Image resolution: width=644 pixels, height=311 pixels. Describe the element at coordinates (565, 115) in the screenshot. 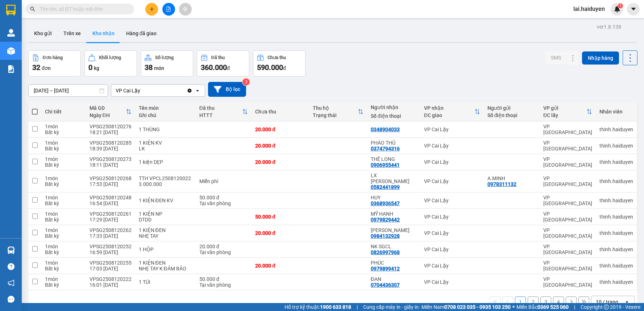

I see `div: ĐC lấy` at that location.